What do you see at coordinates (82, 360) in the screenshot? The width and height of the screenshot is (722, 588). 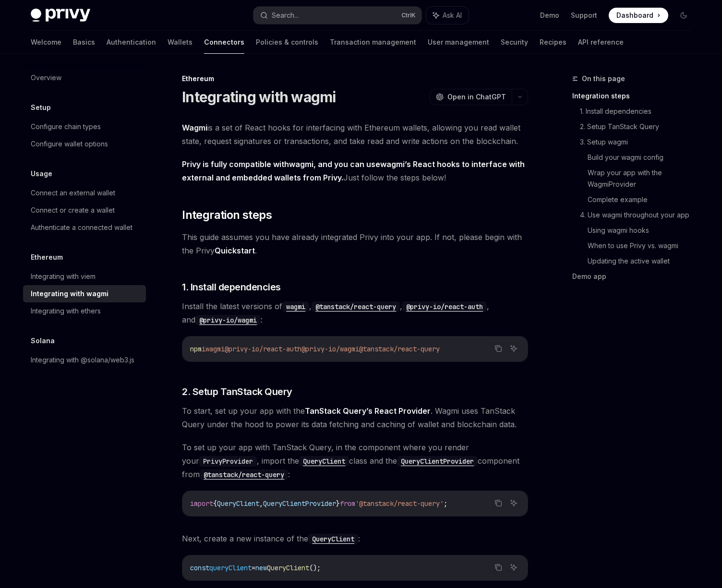 I see `div: Integrating with @solana/web3.js` at bounding box center [82, 360].